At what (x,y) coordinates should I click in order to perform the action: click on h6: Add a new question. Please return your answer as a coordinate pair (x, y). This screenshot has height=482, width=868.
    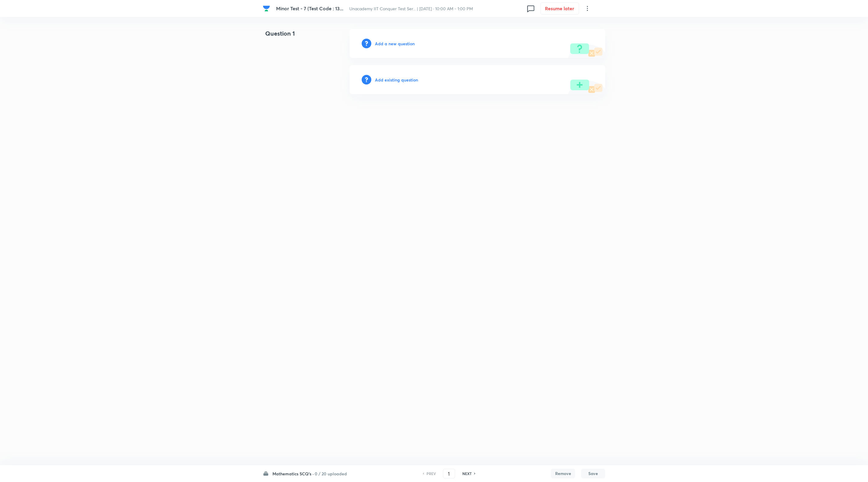
    Looking at the image, I should click on (395, 43).